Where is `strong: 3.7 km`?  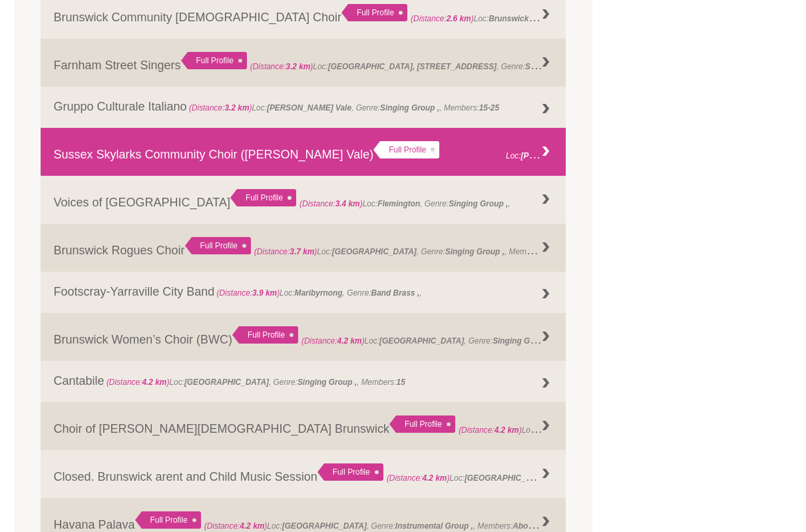
strong: 3.7 km is located at coordinates (302, 252).